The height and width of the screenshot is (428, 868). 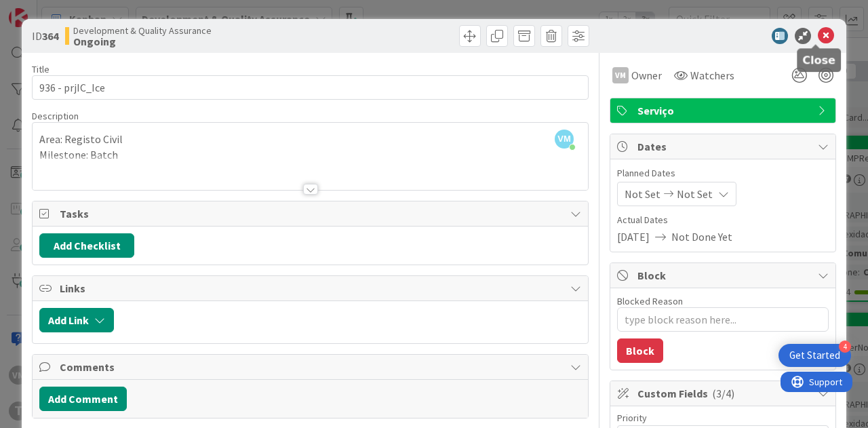 What do you see at coordinates (310, 139) in the screenshot?
I see `p: Area: Registo Civil` at bounding box center [310, 139].